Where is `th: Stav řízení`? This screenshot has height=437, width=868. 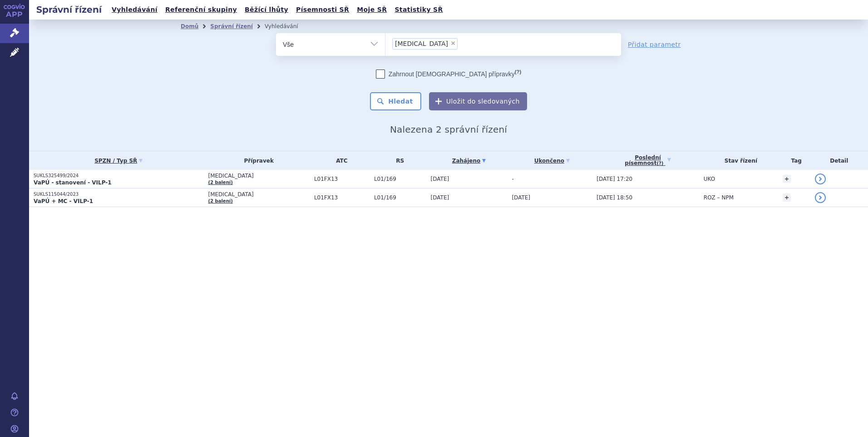 th: Stav řízení is located at coordinates (739, 160).